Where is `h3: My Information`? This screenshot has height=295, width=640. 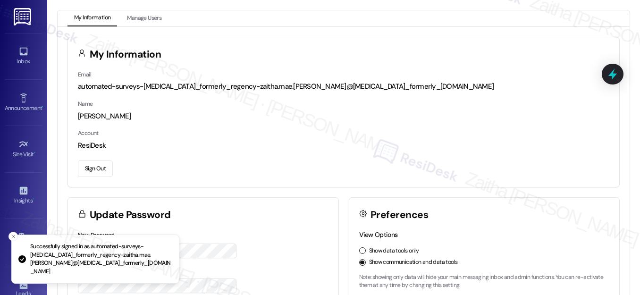
h3: My Information is located at coordinates (126, 54).